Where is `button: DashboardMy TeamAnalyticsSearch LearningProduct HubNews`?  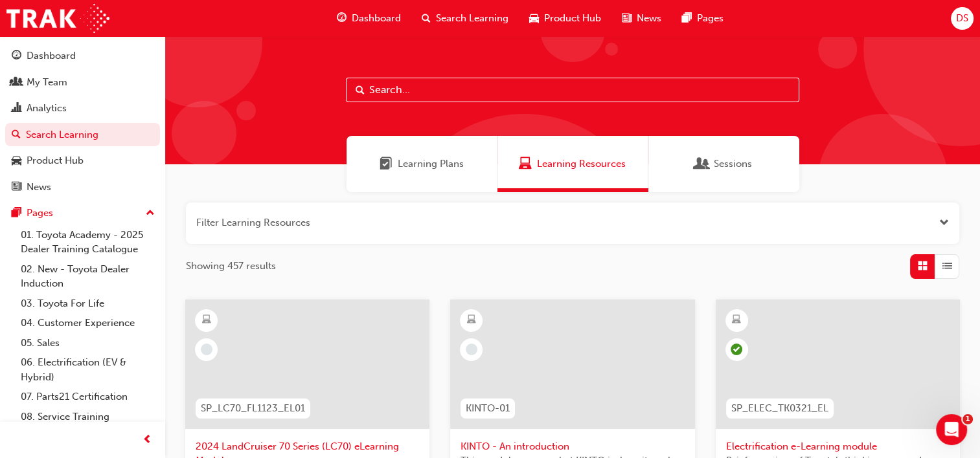
button: DashboardMy TeamAnalyticsSearch LearningProduct HubNews is located at coordinates (82, 121).